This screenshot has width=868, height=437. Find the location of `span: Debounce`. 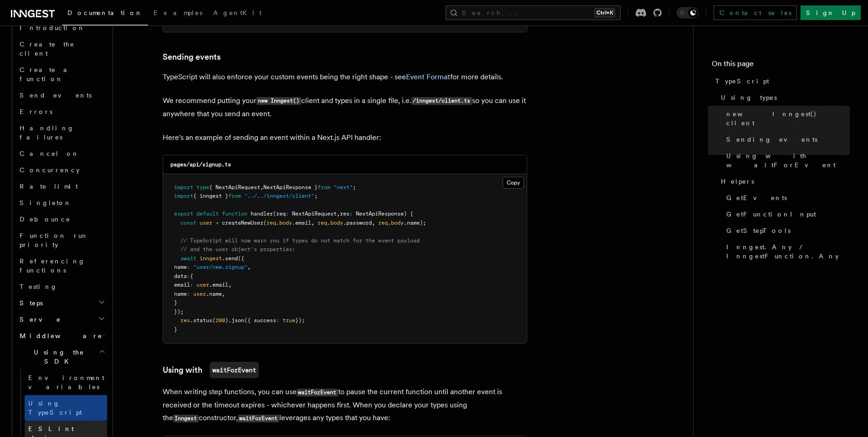

span: Debounce is located at coordinates (45, 219).